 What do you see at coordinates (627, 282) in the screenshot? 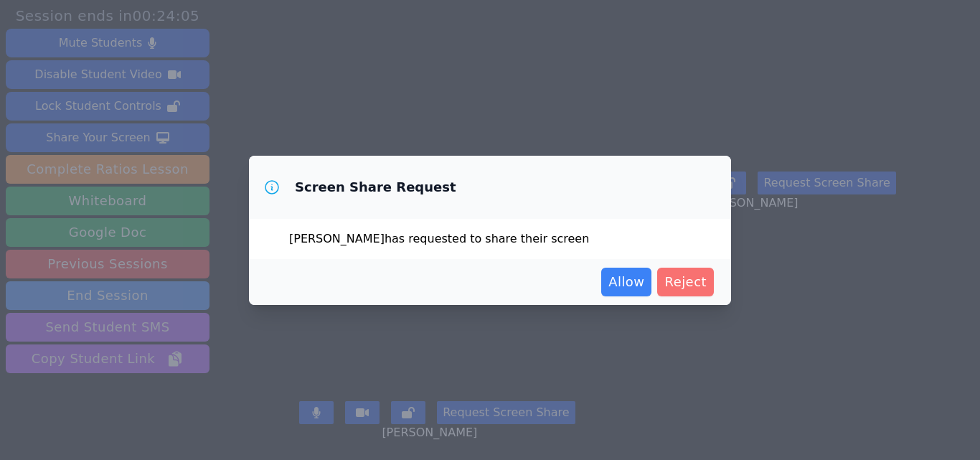
I see `button: Allow` at bounding box center [627, 282].